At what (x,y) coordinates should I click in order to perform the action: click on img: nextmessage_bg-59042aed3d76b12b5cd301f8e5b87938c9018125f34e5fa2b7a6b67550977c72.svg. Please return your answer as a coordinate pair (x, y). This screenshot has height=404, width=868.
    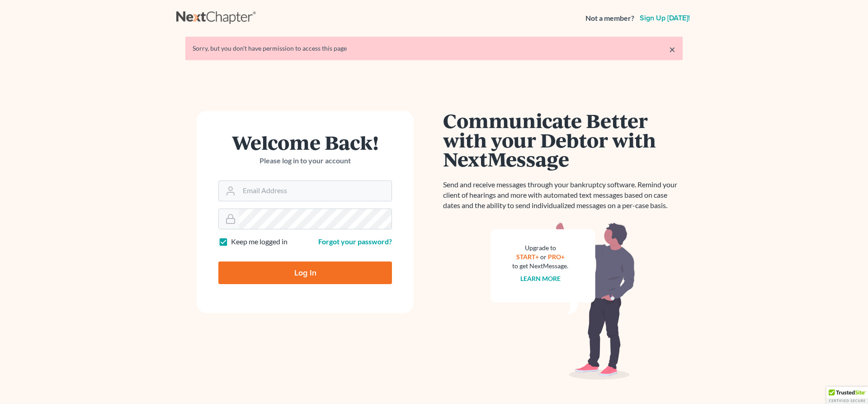
    Looking at the image, I should click on (563, 301).